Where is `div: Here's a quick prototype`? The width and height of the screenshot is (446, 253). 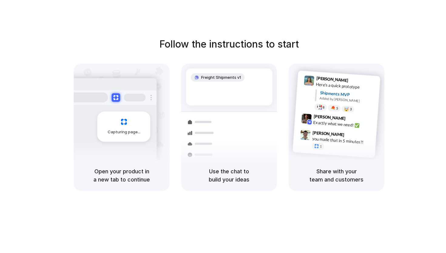 div: Here's a quick prototype is located at coordinates (346, 86).